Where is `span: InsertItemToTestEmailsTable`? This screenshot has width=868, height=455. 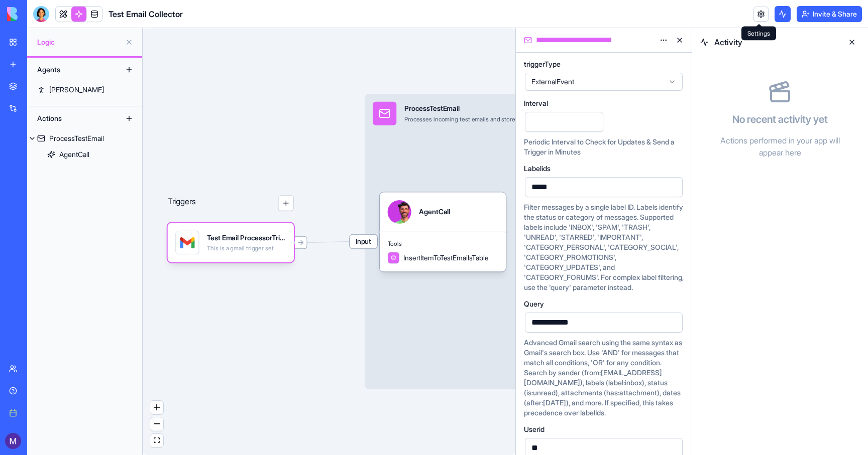 span: InsertItemToTestEmailsTable is located at coordinates (446, 258).